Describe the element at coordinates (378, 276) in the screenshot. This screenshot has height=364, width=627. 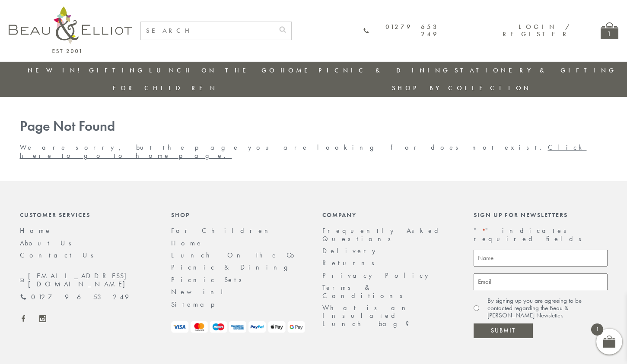
I see `a: Privacy Policy` at that location.